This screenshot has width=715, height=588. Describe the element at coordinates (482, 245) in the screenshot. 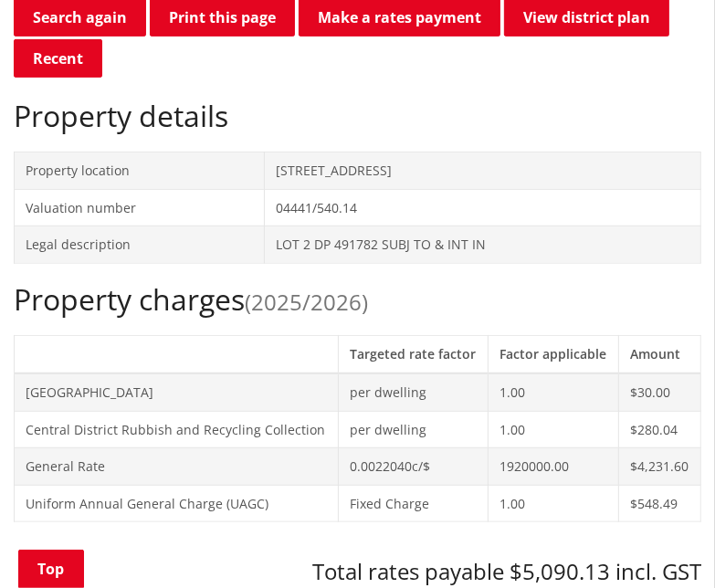

I see `td: LOT 2 DP 491782 SUBJ TO & INT IN` at that location.